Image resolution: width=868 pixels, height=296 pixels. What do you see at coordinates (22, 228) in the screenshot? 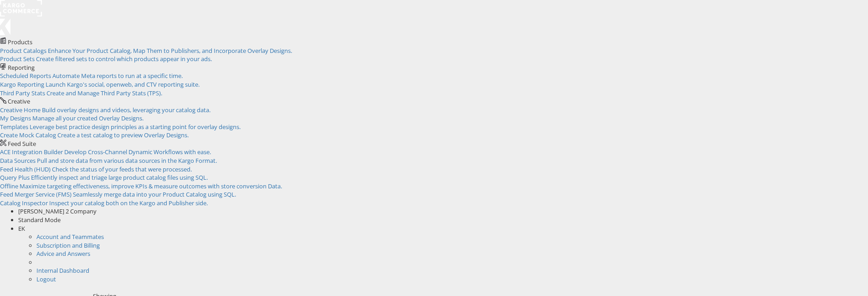
I see `span: EK` at bounding box center [22, 228].